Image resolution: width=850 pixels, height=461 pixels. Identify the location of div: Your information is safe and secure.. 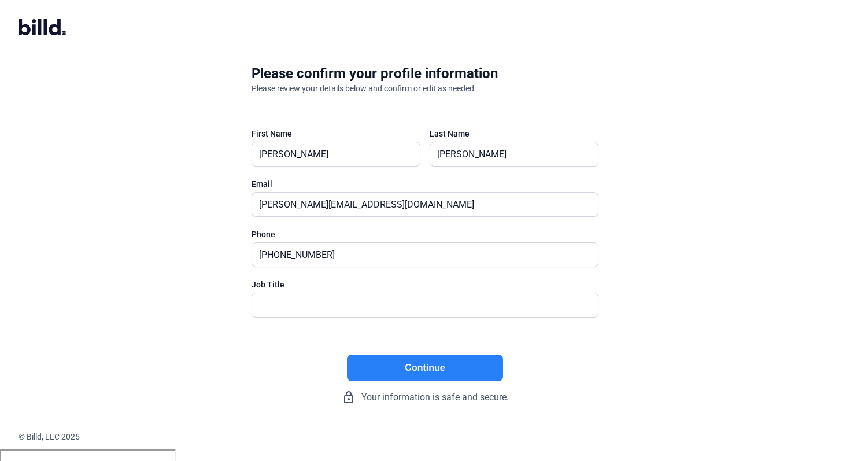
(425, 397).